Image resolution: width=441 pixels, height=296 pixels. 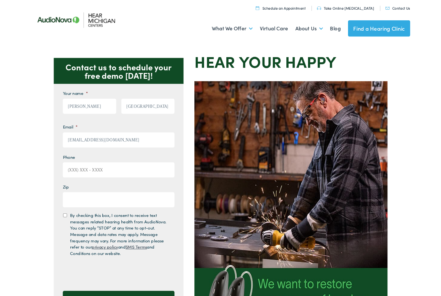 I want to click on input: First name, so click(x=80, y=114).